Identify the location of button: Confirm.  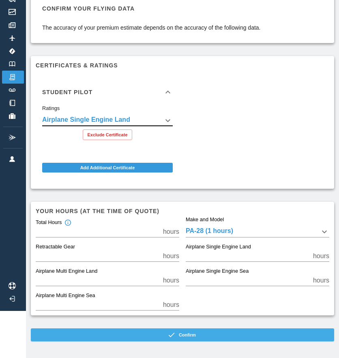
(183, 335).